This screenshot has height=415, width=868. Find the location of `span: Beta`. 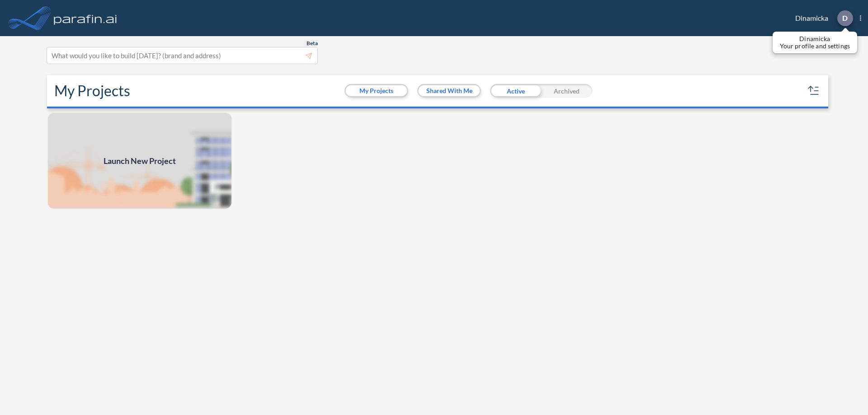

span: Beta is located at coordinates (312, 43).